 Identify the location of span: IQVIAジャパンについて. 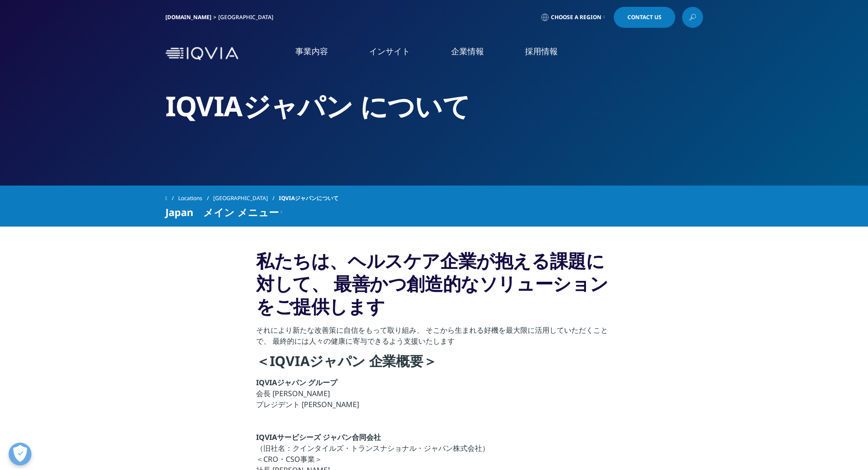
(308, 198).